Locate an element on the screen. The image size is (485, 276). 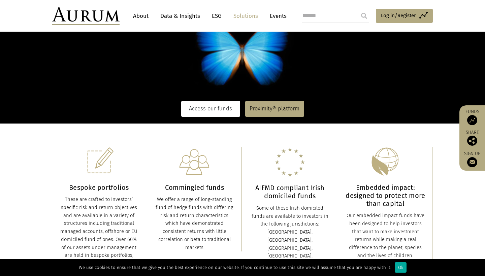
div: Ok is located at coordinates (400, 267).